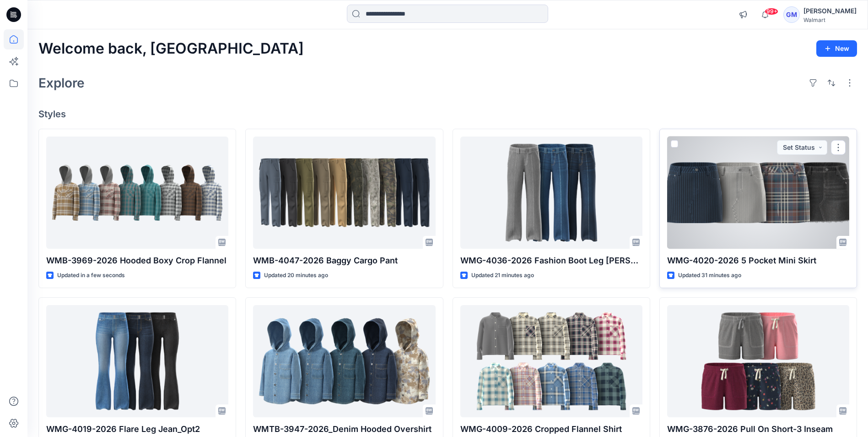 The image size is (868, 437). Describe the element at coordinates (137, 361) in the screenshot. I see `a: WMG-4019-2026 Flare Leg Jean_Opt2` at that location.